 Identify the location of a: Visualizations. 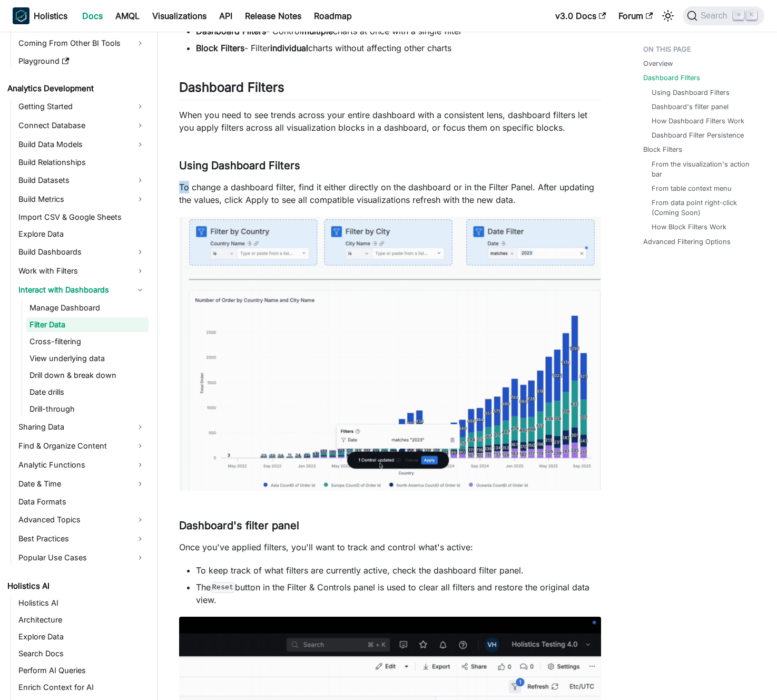
(179, 15).